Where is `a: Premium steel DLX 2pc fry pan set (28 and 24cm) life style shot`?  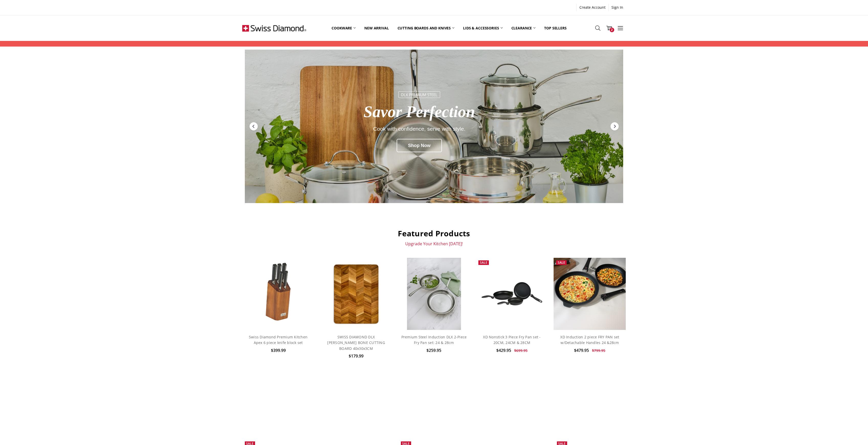
a: Premium steel DLX 2pc fry pan set (28 and 24cm) life style shot is located at coordinates (434, 294).